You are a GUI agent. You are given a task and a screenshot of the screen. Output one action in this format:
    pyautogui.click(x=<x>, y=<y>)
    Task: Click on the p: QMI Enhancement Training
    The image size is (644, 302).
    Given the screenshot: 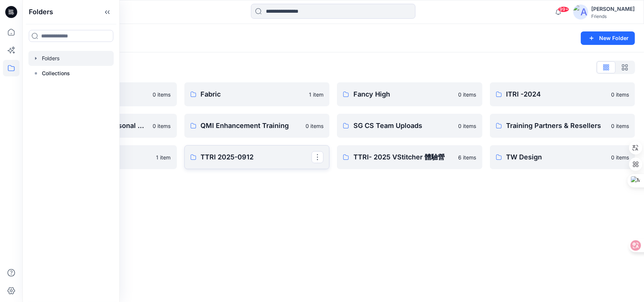 What is the action you would take?
    pyautogui.click(x=251, y=126)
    